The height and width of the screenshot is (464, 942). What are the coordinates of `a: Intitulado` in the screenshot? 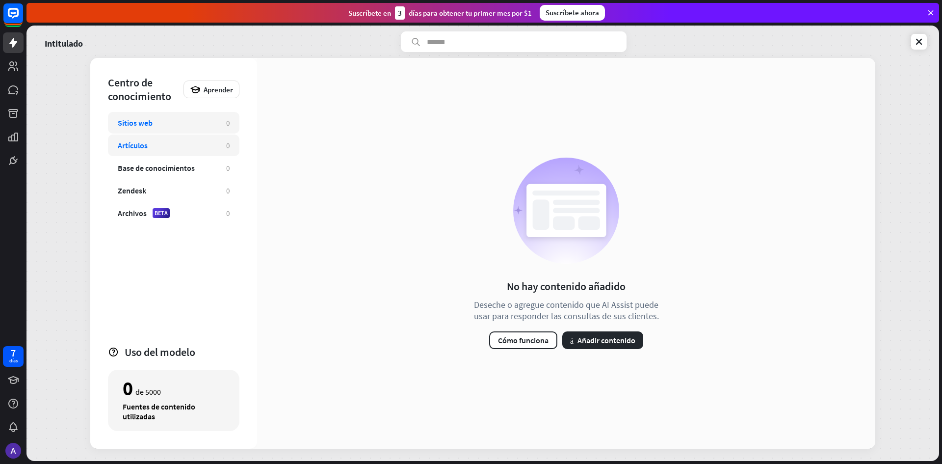 It's located at (64, 42).